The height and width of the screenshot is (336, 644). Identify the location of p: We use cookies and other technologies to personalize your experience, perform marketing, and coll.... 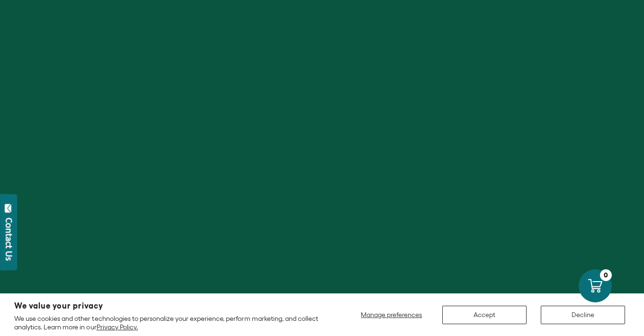
(169, 322).